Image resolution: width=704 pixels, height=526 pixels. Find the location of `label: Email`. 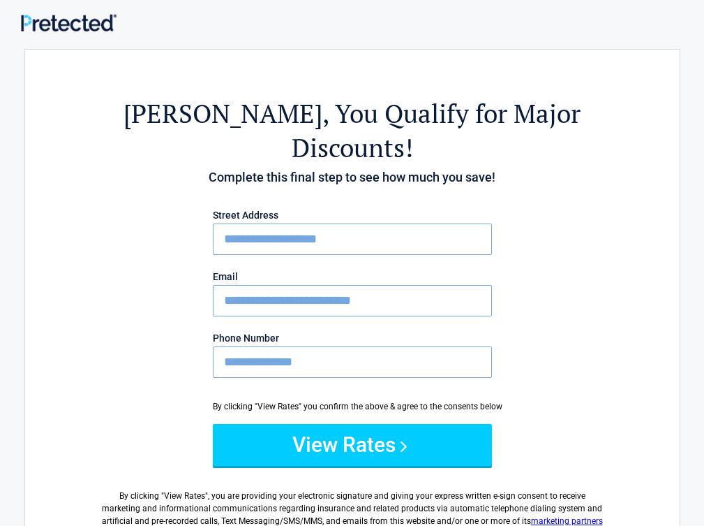

label: Email is located at coordinates (353, 276).